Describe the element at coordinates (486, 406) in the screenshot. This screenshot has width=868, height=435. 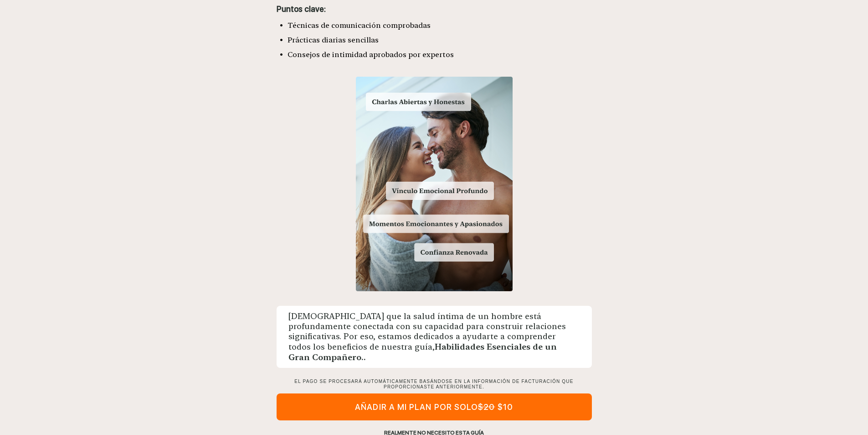
I see `span: $20` at that location.